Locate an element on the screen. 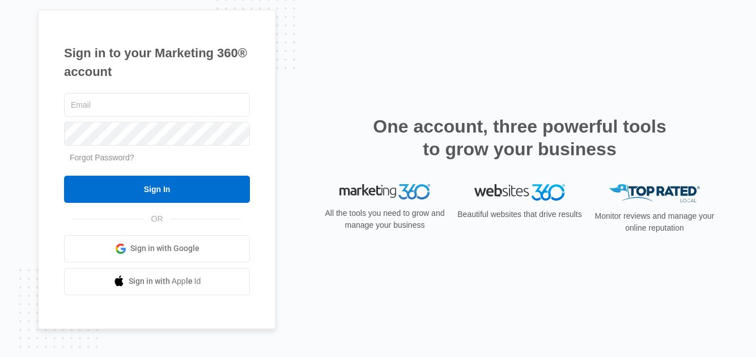  p: Monitor reviews and manage your online reputation is located at coordinates (655, 222).